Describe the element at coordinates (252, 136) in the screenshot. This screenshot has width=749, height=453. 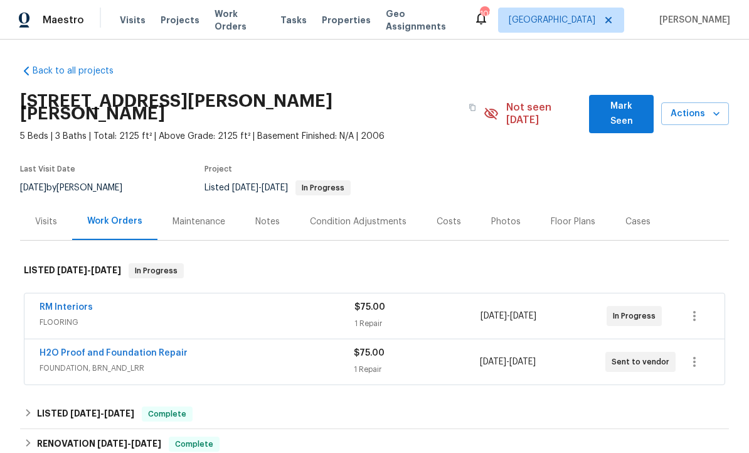
I see `span: 5 Beds | 3 Baths | Total: 2125 ft² | Above Grade: 2125 ft² | Basement Finished: N/A | 2006` at that location.